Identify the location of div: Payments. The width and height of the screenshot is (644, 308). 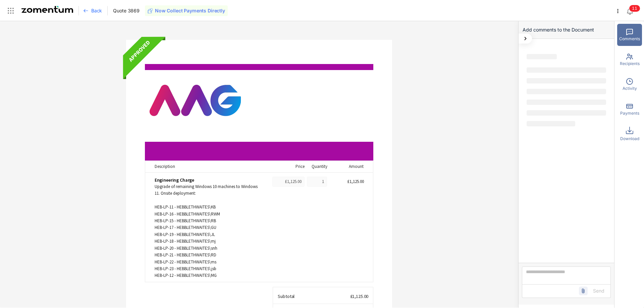
(629, 109).